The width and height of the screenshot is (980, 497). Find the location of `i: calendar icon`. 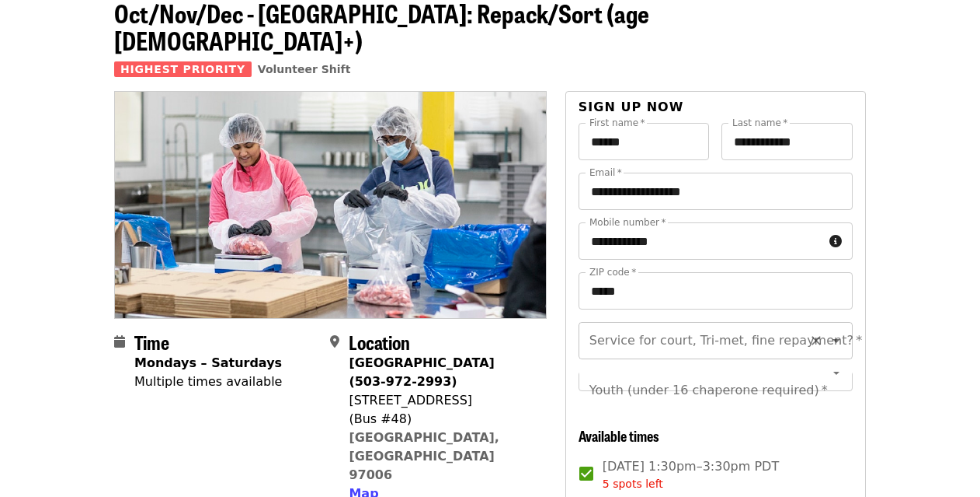

i: calendar icon is located at coordinates (119, 341).